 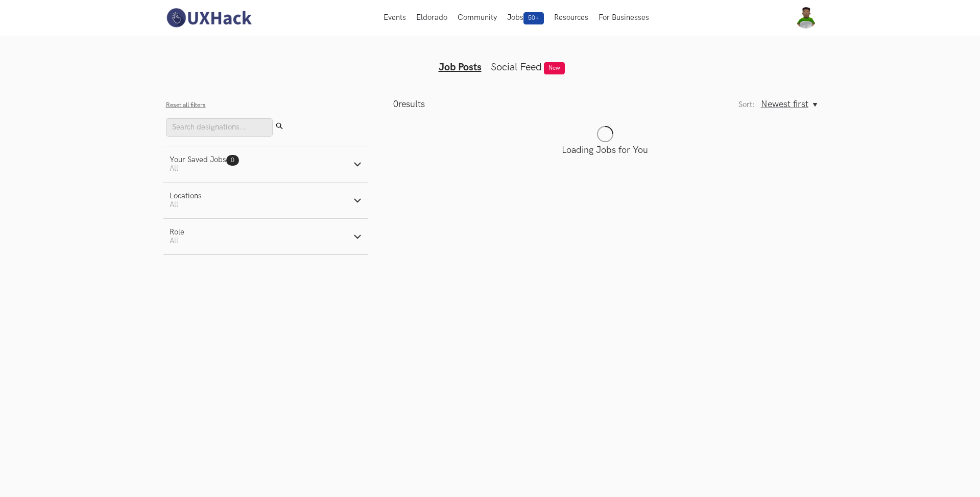 What do you see at coordinates (265, 201) in the screenshot?
I see `button: LocationsAll` at bounding box center [265, 201].